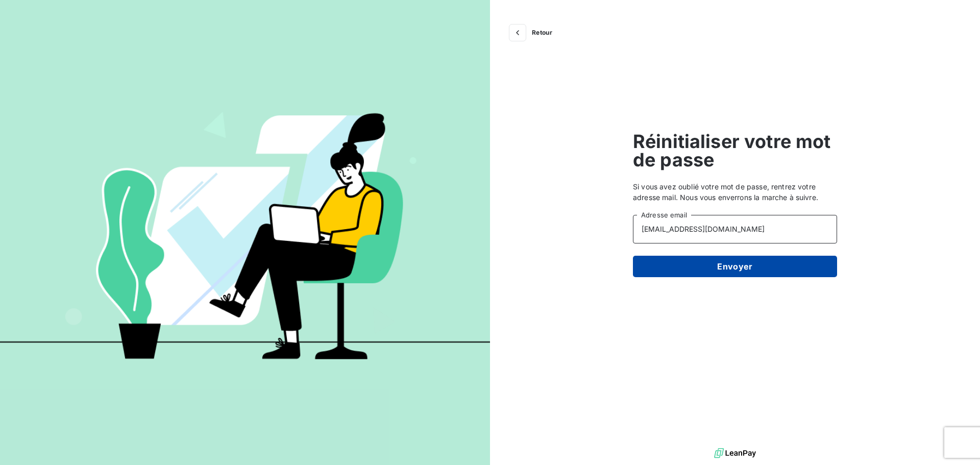 The height and width of the screenshot is (465, 980). Describe the element at coordinates (735, 192) in the screenshot. I see `span: Si vous avez oublié votre mot de passe, rentrez votre adresse mail. Nous vous enverrons la marche...` at that location.